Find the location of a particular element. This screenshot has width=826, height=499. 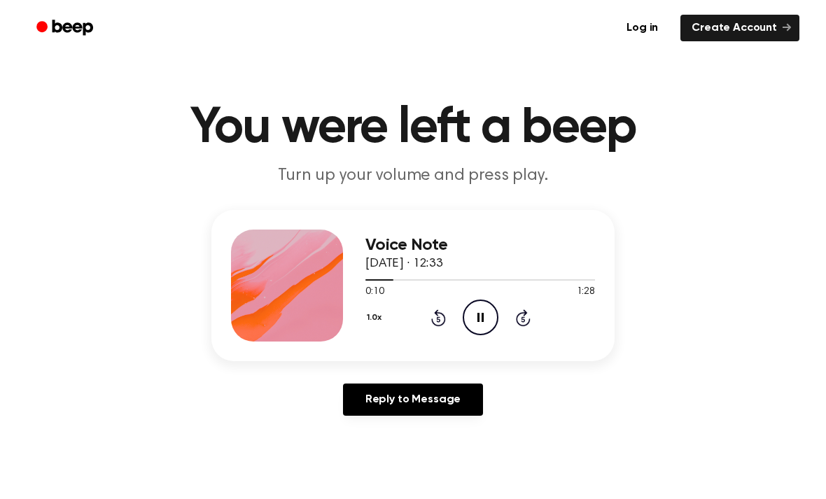

a: Create Account is located at coordinates (740, 28).